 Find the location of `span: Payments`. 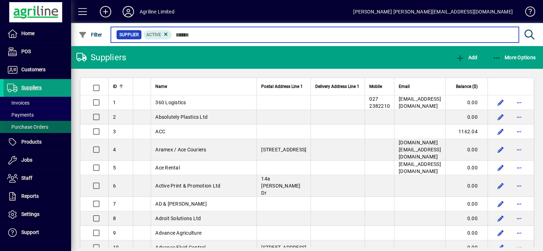

span: Payments is located at coordinates (20, 115).